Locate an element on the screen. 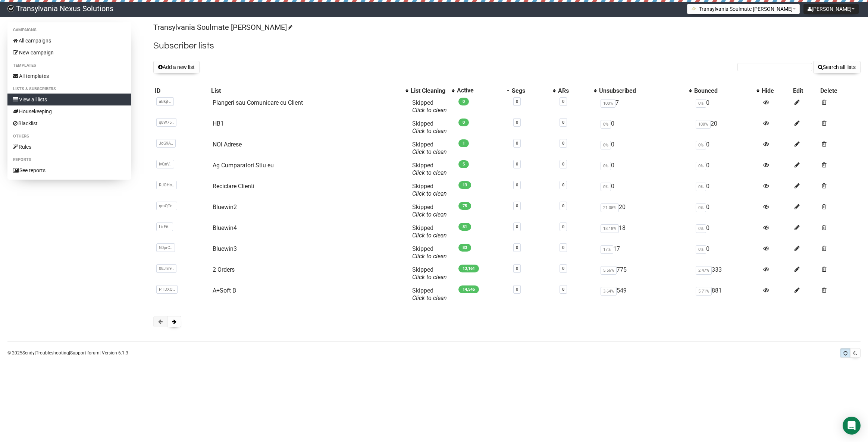  td: 20 is located at coordinates (645, 211).